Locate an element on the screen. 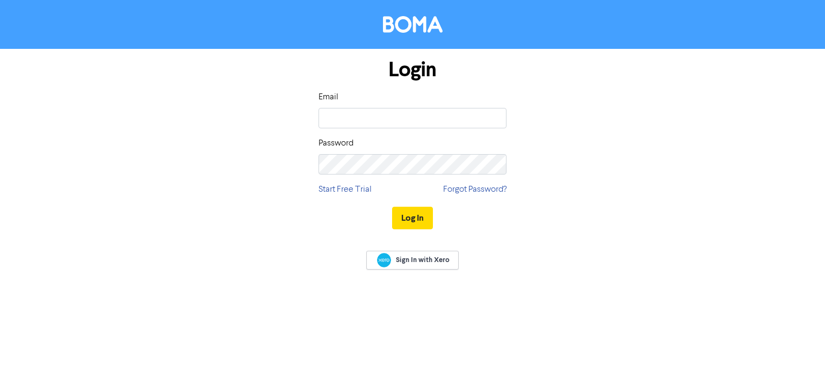 This screenshot has height=392, width=825. label: Password is located at coordinates (336, 143).